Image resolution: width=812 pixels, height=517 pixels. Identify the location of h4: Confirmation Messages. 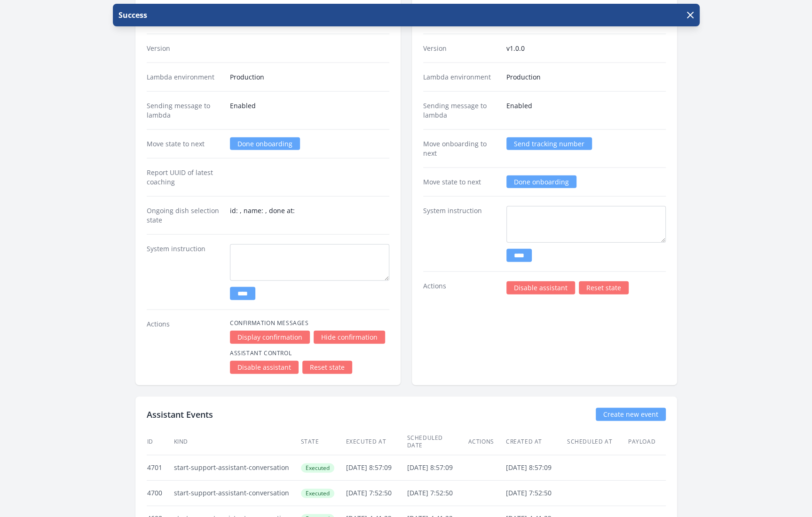
(310, 323).